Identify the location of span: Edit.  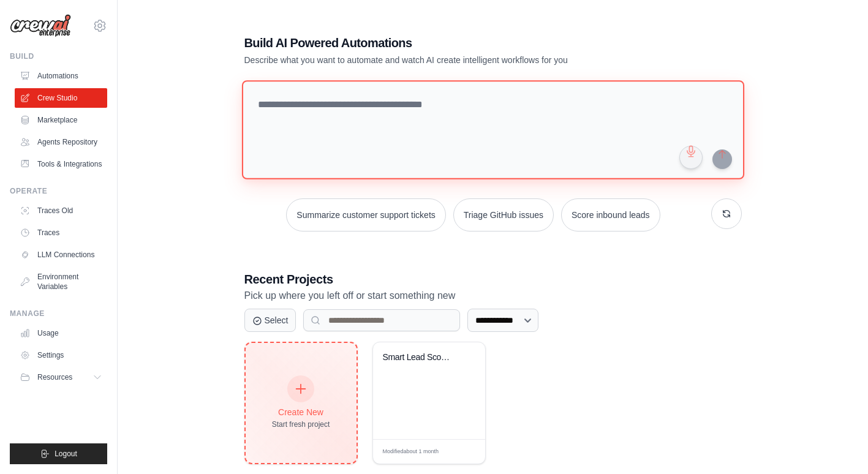
(461, 452).